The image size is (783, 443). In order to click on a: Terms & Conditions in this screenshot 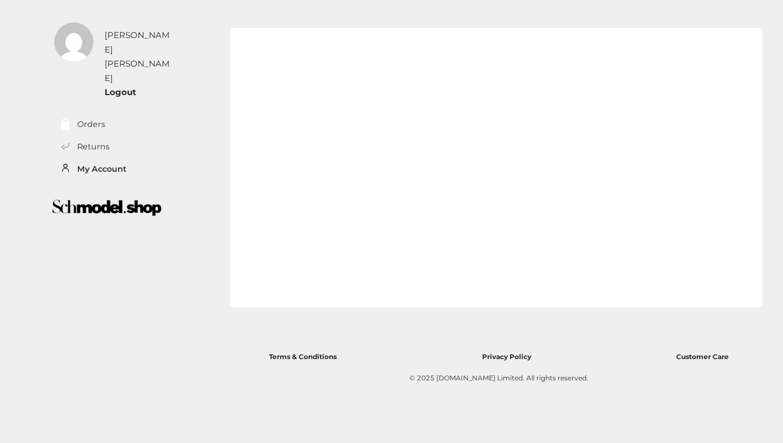, I will do `click(303, 355)`.